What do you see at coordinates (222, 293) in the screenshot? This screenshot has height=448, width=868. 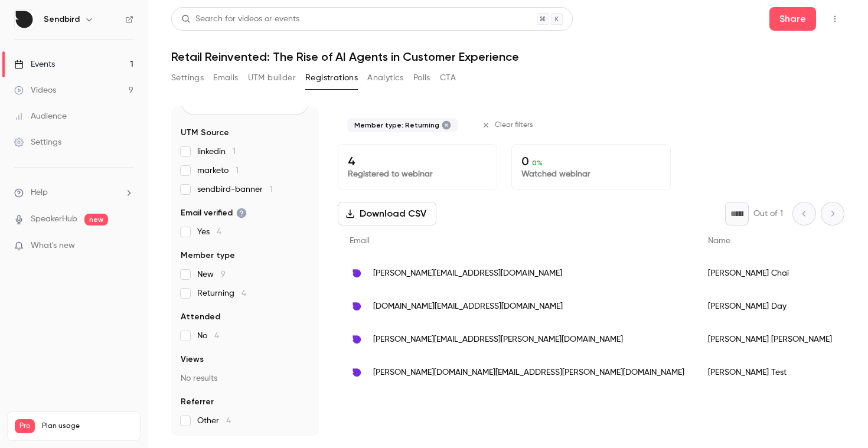 I see `span: Returning` at bounding box center [222, 293].